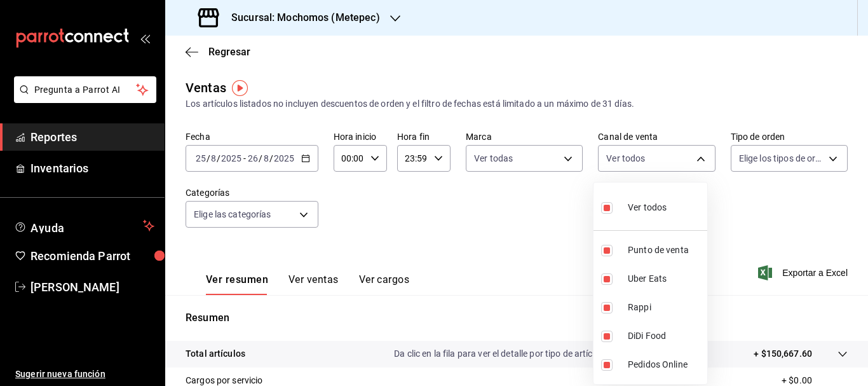  What do you see at coordinates (665, 307) in the screenshot?
I see `span: Rappi` at bounding box center [665, 307].